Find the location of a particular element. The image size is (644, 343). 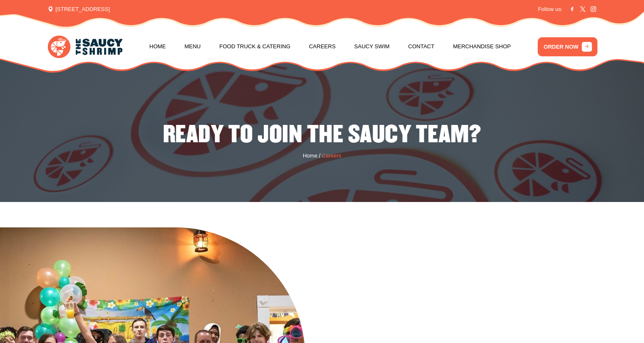

h2: READY TO JOIN THE SAUCY TEAM? is located at coordinates (322, 135).